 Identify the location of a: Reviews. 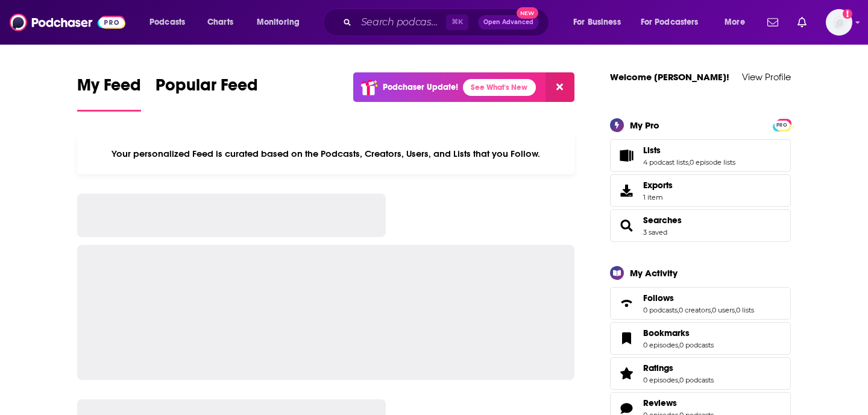
(678, 403).